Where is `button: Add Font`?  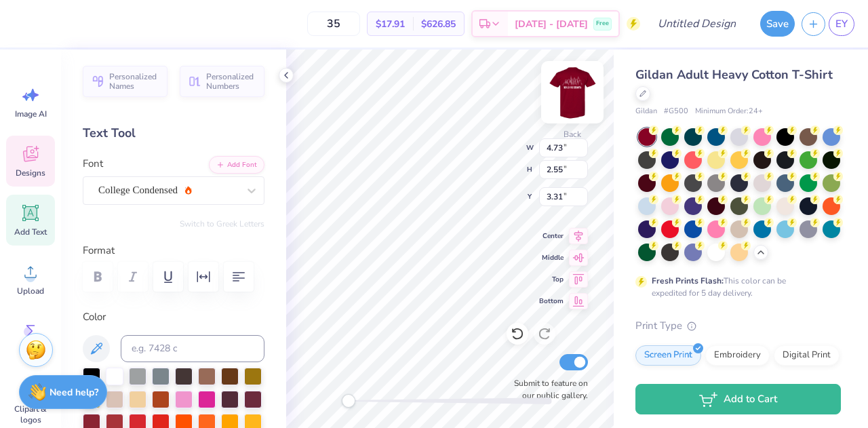
button: Add Font is located at coordinates (237, 165).